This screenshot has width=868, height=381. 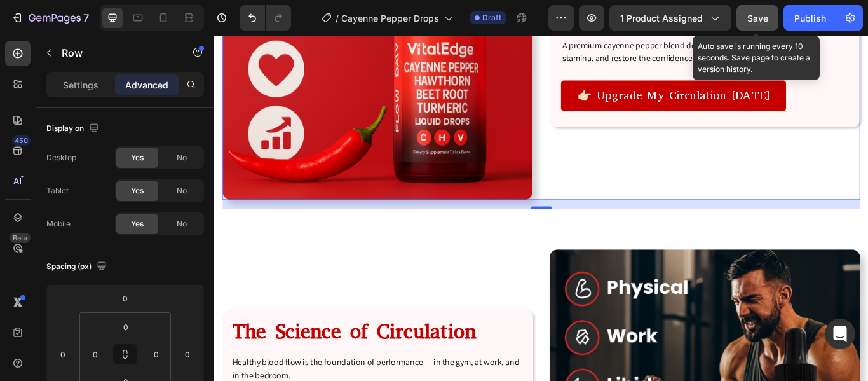 What do you see at coordinates (116, 53) in the screenshot?
I see `p: Row` at bounding box center [116, 53].